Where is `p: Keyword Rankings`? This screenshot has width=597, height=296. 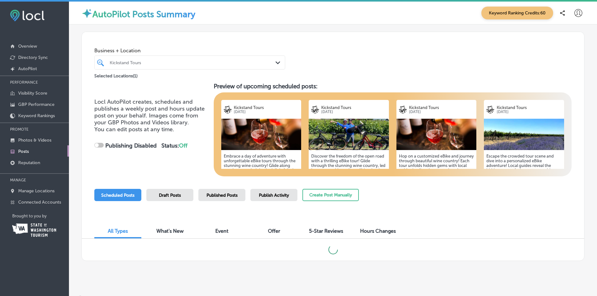
p: Keyword Rankings is located at coordinates (36, 116).